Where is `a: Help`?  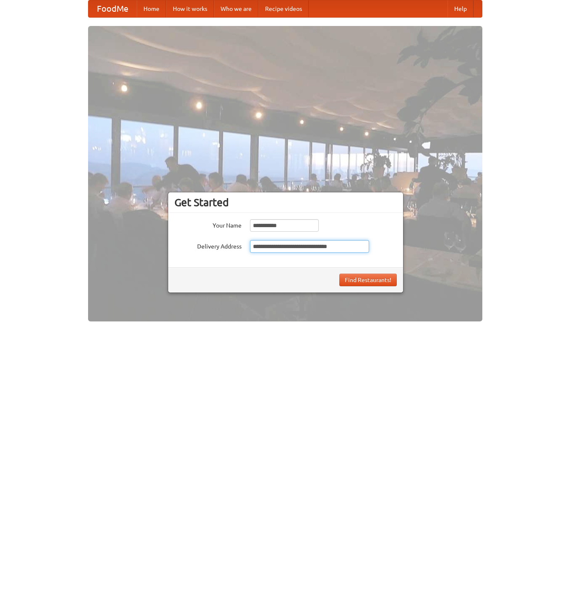
a: Help is located at coordinates (460, 9).